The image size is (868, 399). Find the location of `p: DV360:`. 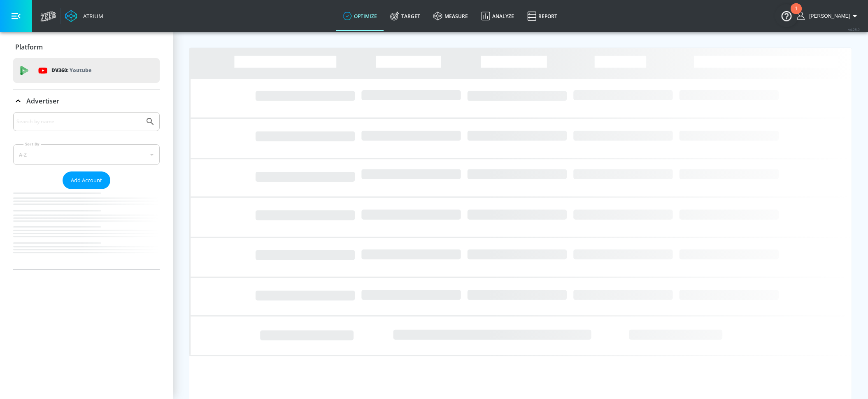

p: DV360: is located at coordinates (71, 70).